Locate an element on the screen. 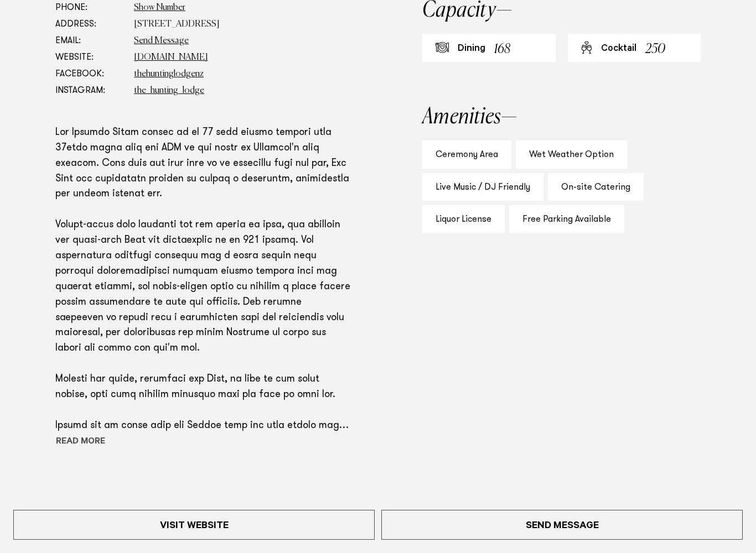 Image resolution: width=756 pixels, height=553 pixels. dt: Facebook: is located at coordinates (90, 74).